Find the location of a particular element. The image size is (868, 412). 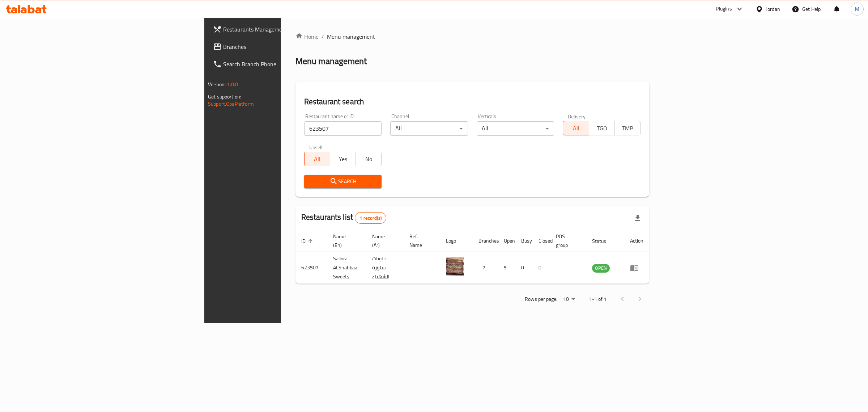

img: Sallora ALShahbaa Sweets is located at coordinates (455, 266).